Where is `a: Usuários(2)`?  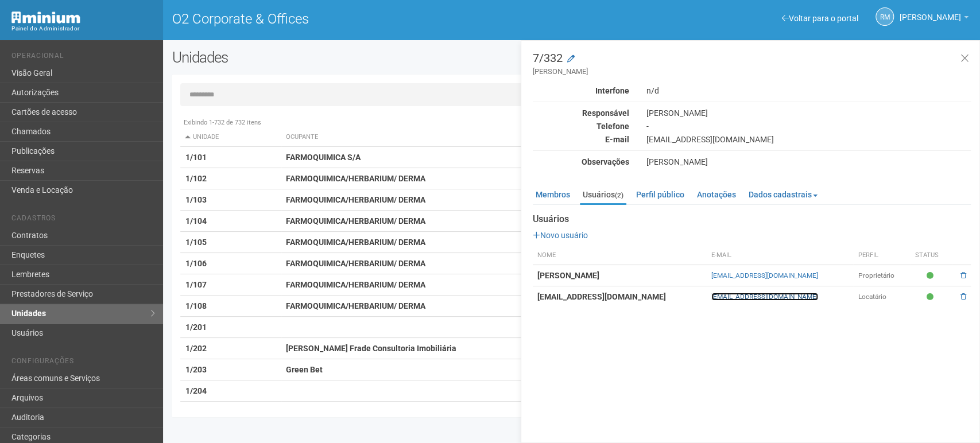
a: Usuários(2) is located at coordinates (603, 195).